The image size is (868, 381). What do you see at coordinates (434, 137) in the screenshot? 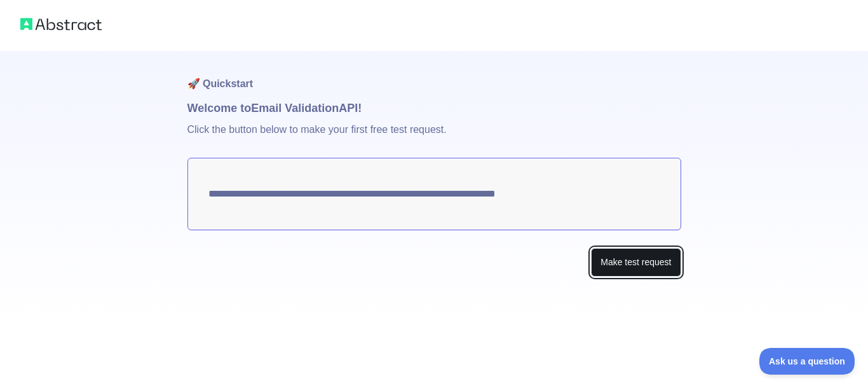
I see `p: Click the button below to make your first free test request.` at bounding box center [434, 137].